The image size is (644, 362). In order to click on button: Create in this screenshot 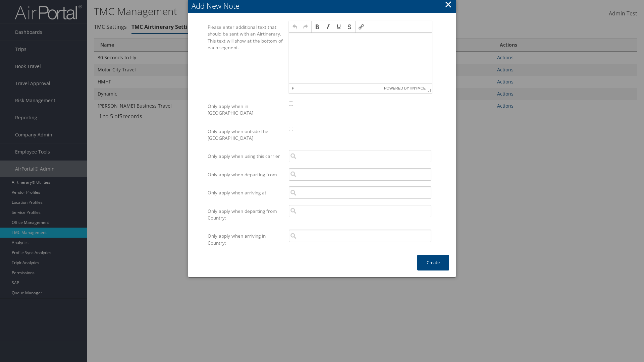, I will do `click(433, 263)`.